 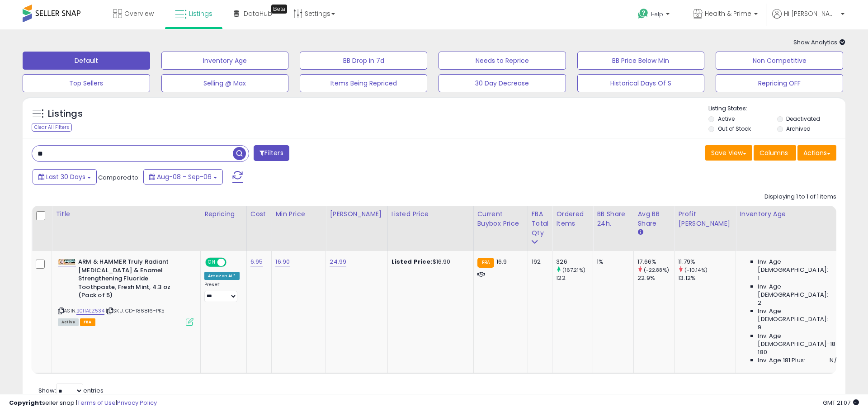 What do you see at coordinates (212, 262) in the screenshot?
I see `span: ON` at bounding box center [212, 262].